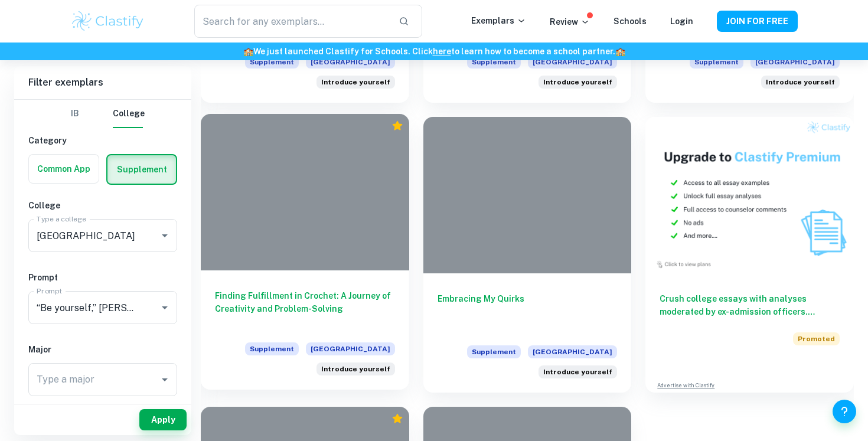 The width and height of the screenshot is (868, 441). Describe the element at coordinates (498, 20) in the screenshot. I see `p: Exemplars` at that location.